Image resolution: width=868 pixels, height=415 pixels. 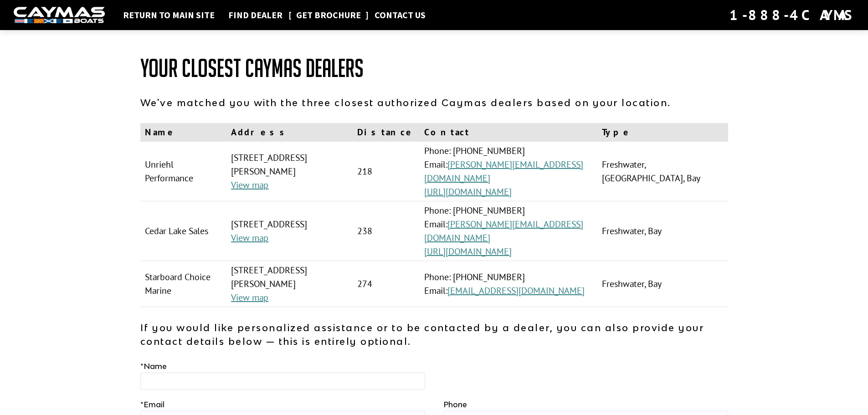 I want to click on th: Distance, so click(x=386, y=132).